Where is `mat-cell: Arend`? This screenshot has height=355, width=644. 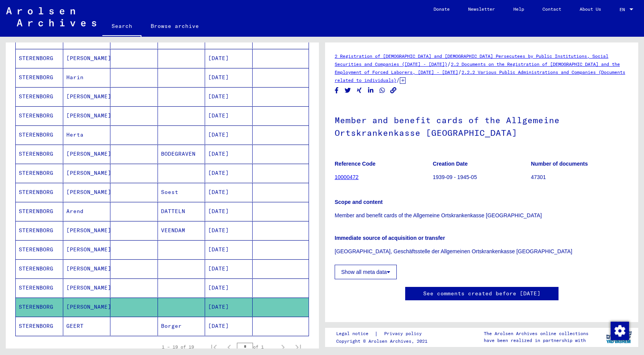 mat-cell: Arend is located at coordinates (87, 211).